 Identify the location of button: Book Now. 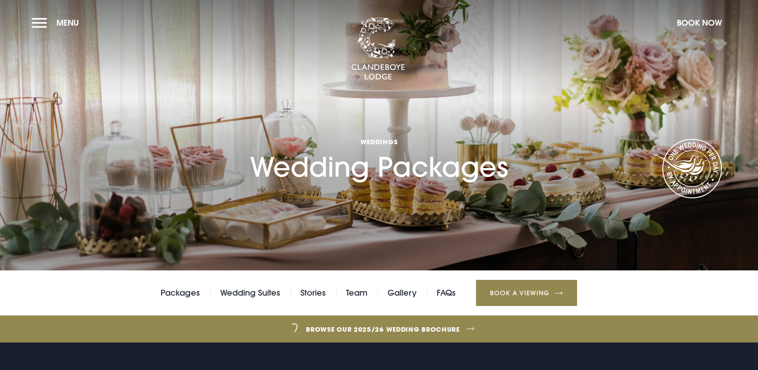
(699, 23).